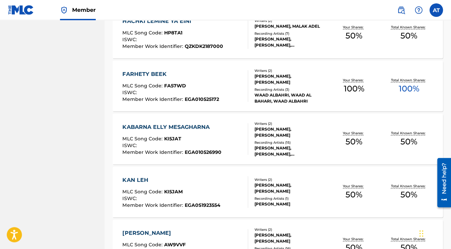 The height and width of the screenshot is (249, 451). Describe the element at coordinates (290, 33) in the screenshot. I see `div: Recording Artists ( 7 )` at that location.